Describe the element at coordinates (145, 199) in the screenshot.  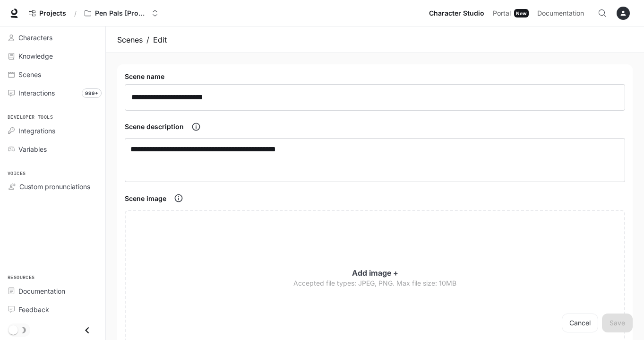
I see `h6: Scene image` at that location.